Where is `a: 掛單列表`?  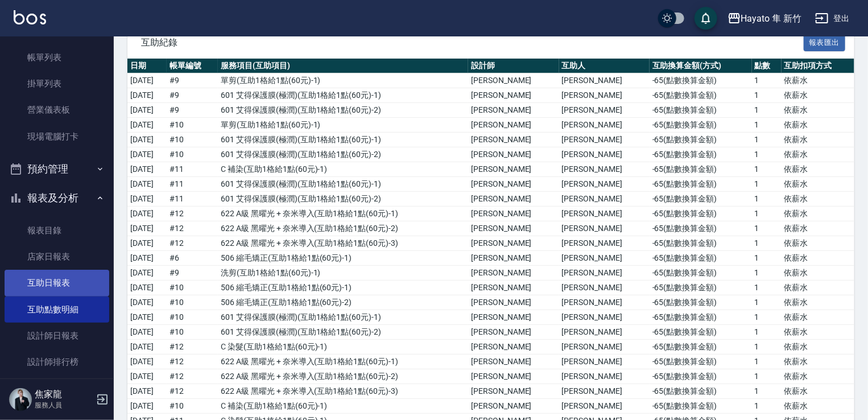 a: 掛單列表 is located at coordinates (57, 83).